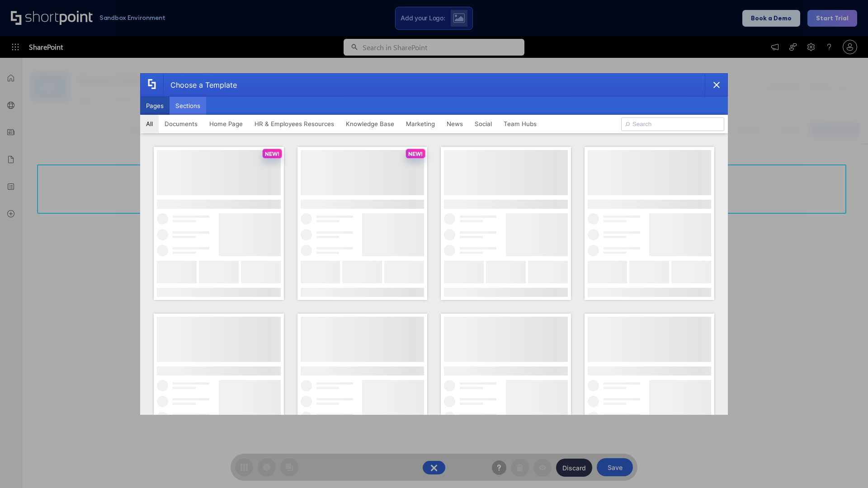 The width and height of the screenshot is (868, 488). I want to click on button: Documents, so click(181, 124).